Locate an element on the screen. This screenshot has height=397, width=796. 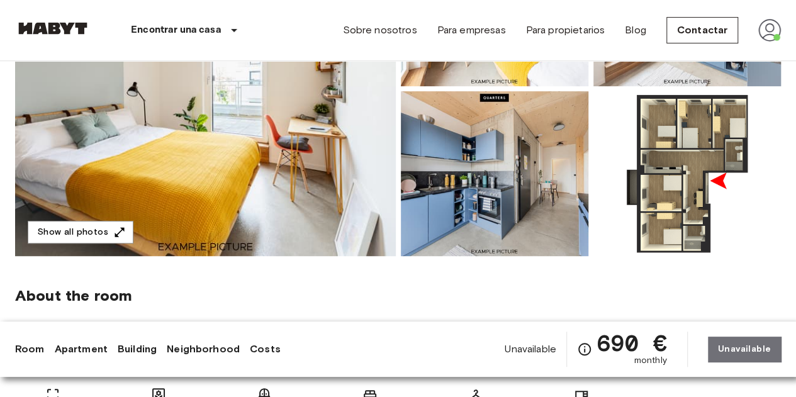
a: Apartment is located at coordinates (81, 349).